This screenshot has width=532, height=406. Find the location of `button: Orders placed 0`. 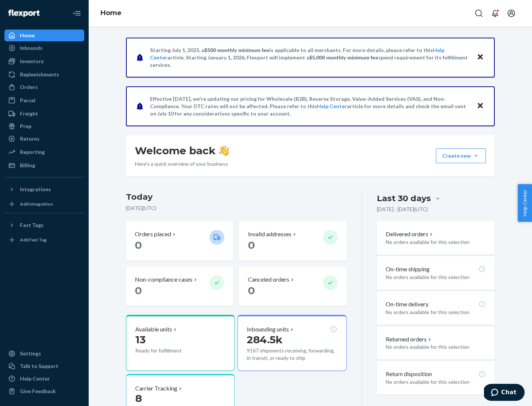

button: Orders placed 0 is located at coordinates (179, 241).